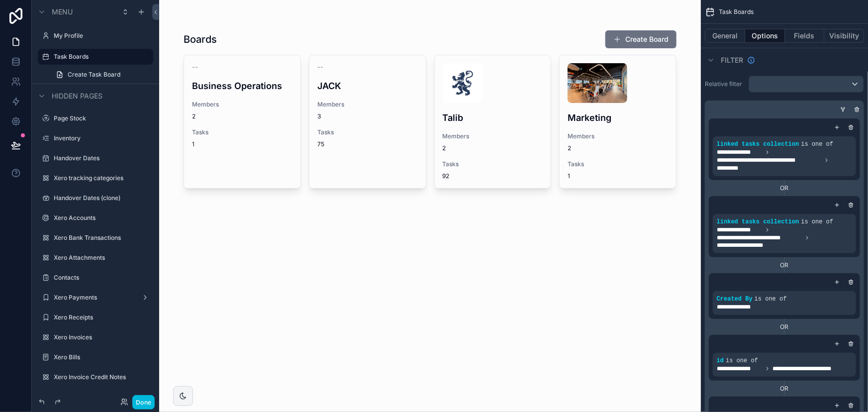 Image resolution: width=868 pixels, height=412 pixels. I want to click on a: IMG_6556-HDR-Edit.jpgMarketingMembers2Tasks1, so click(618, 122).